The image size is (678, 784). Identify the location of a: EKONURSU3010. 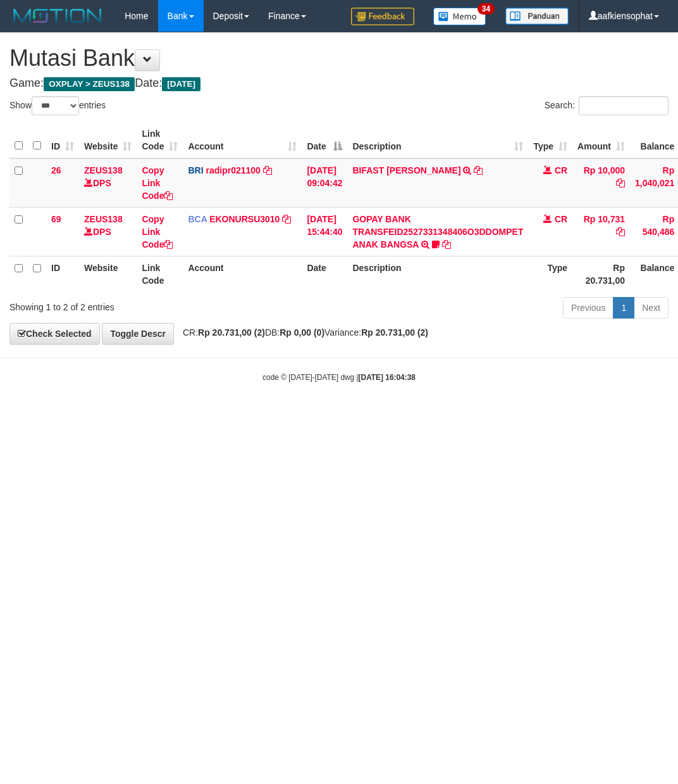
(244, 219).